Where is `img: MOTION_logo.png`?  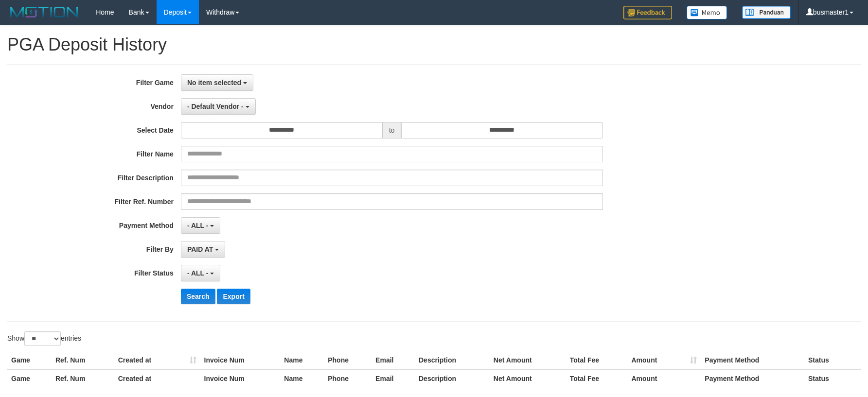 img: MOTION_logo.png is located at coordinates (44, 12).